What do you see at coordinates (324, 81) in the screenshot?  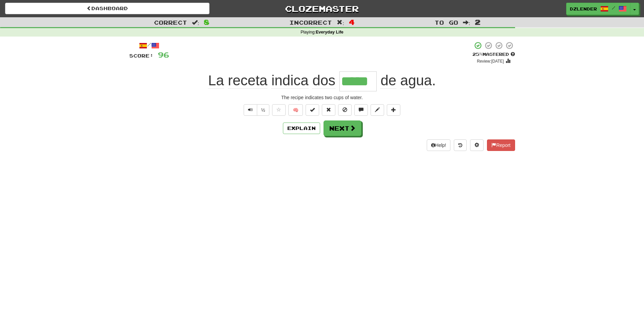 I see `span: dos` at bounding box center [324, 81].